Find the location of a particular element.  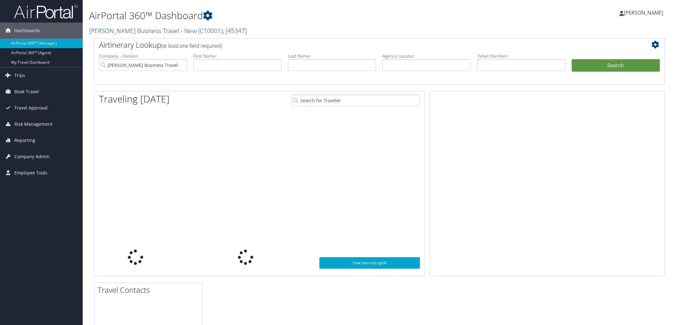

h2: Airtinerary Lookup is located at coordinates (356, 45).